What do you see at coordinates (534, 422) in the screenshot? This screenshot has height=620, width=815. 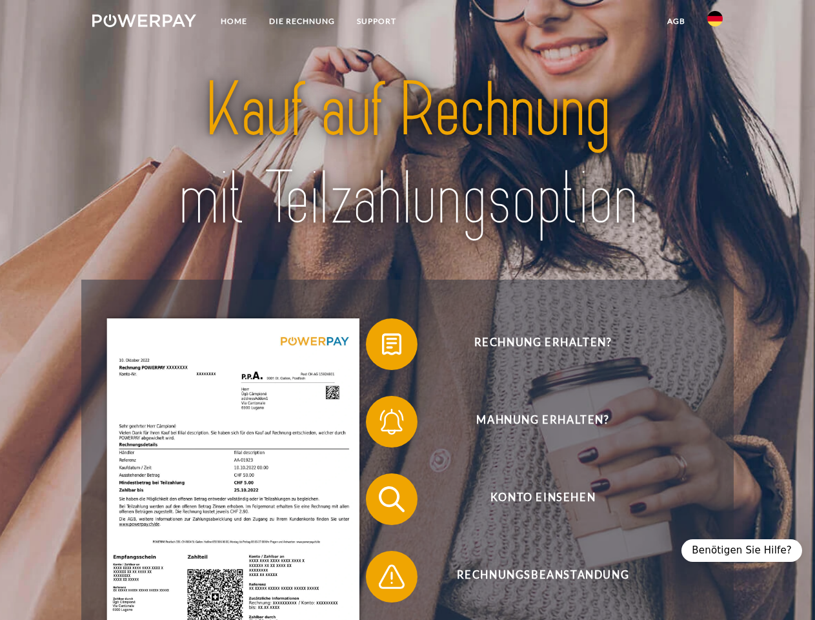 I see `a: Mahnung erhalten?` at bounding box center [534, 422].